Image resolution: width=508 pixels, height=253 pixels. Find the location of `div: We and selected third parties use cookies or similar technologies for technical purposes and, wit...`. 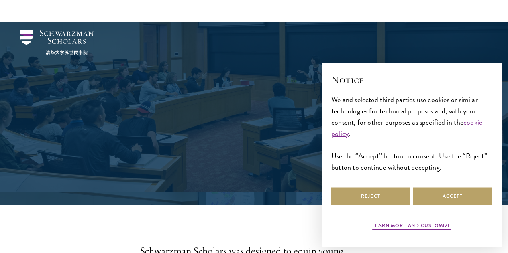

div: We and selected third parties use cookies or similar technologies for technical purposes and, wit... is located at coordinates (412, 134).